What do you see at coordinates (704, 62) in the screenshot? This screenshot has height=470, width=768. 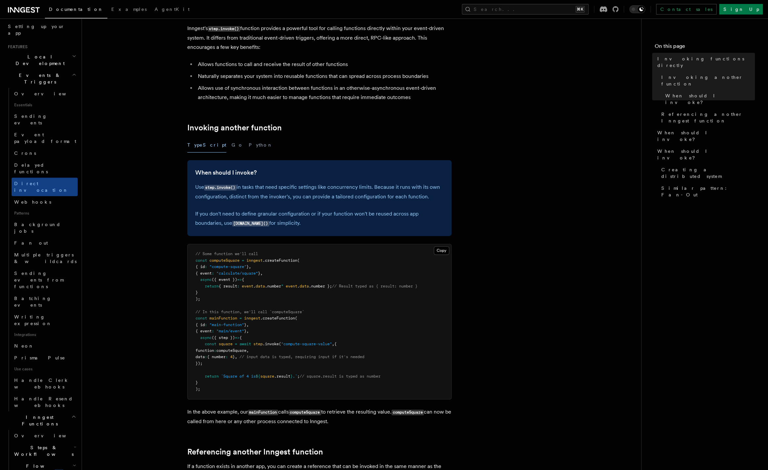 I see `a: Invoking functions directly` at bounding box center [704, 62].